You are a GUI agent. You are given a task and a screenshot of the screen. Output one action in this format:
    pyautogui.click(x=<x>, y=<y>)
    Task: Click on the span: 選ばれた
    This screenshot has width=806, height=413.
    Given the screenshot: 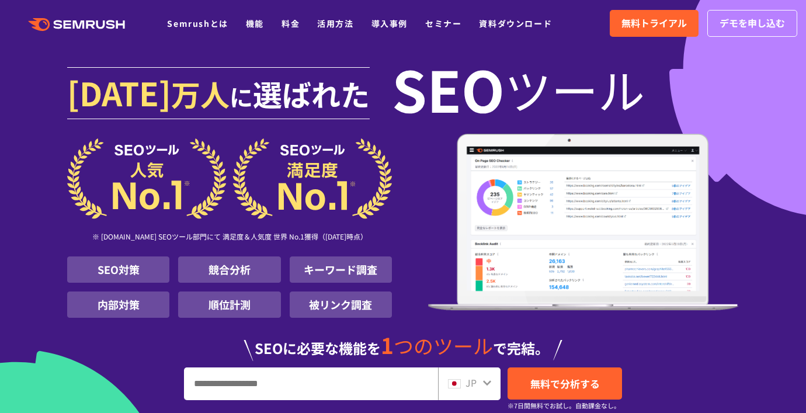 What is the action you would take?
    pyautogui.click(x=311, y=93)
    